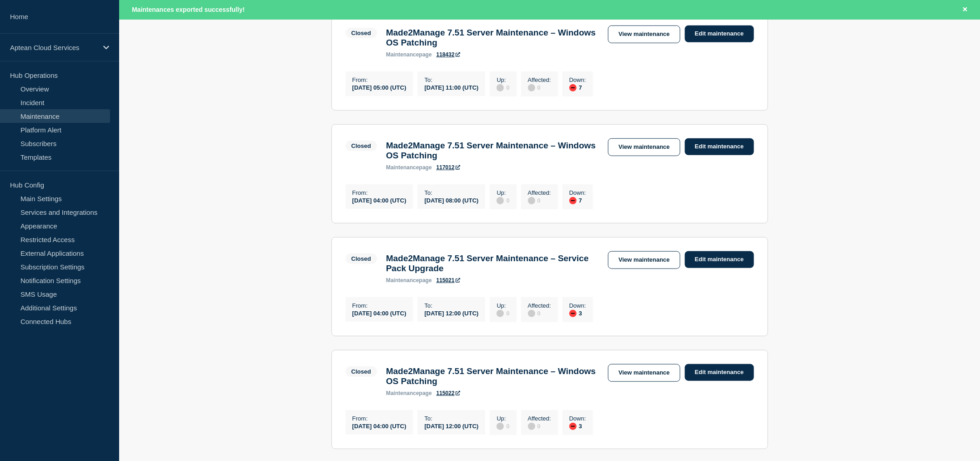 This screenshot has width=980, height=461. What do you see at coordinates (448, 167) in the screenshot?
I see `a: 117012` at bounding box center [448, 167].